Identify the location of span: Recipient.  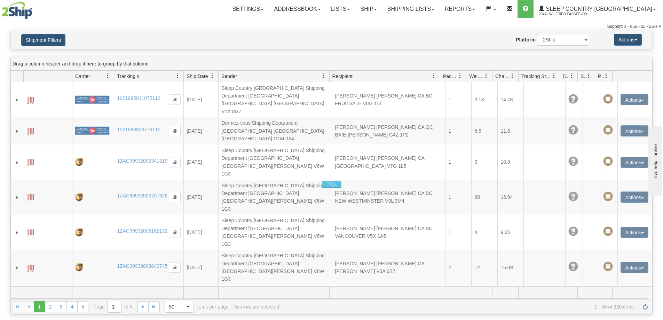
(342, 76).